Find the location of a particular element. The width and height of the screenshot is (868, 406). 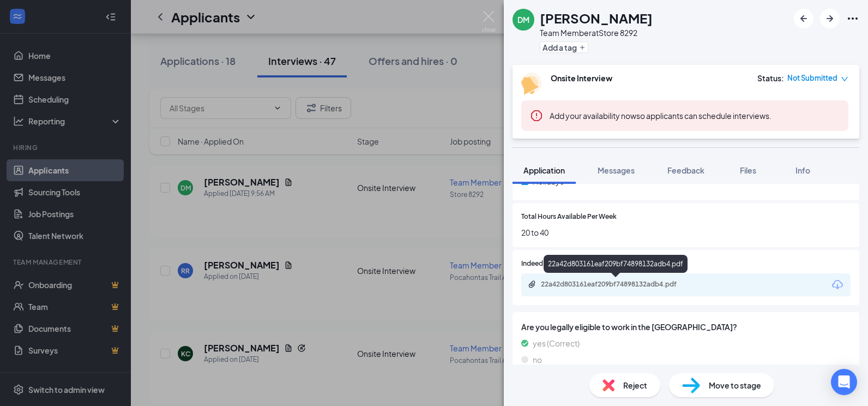

span: no is located at coordinates (537, 360).